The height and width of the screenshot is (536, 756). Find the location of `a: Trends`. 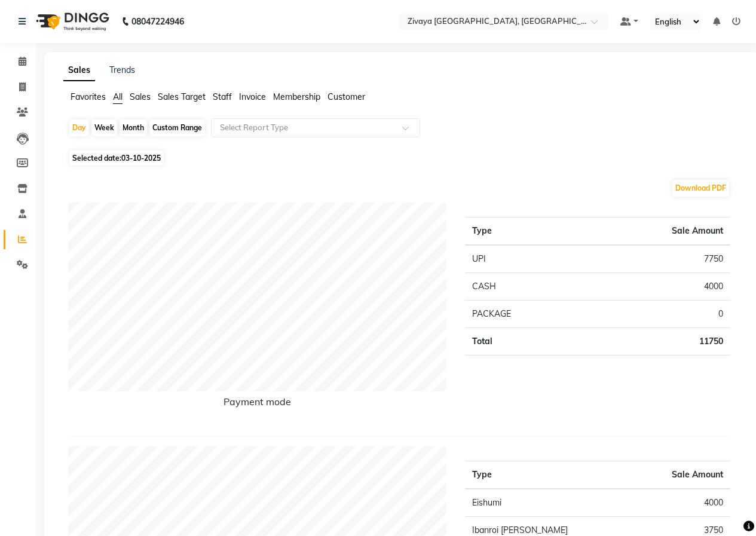

a: Trends is located at coordinates (122, 70).